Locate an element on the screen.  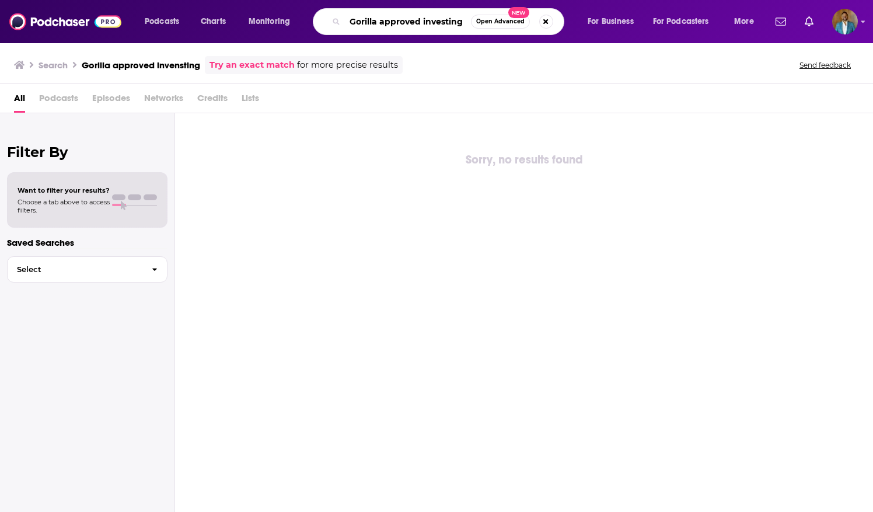
span: Want to filter your results? is located at coordinates (64, 190).